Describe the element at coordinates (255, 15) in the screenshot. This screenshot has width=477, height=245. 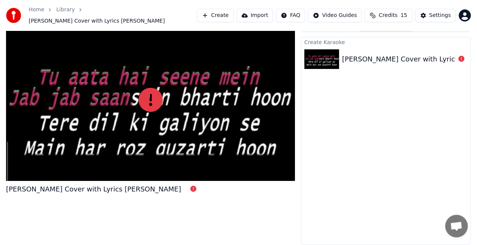
I see `button: Import` at that location.